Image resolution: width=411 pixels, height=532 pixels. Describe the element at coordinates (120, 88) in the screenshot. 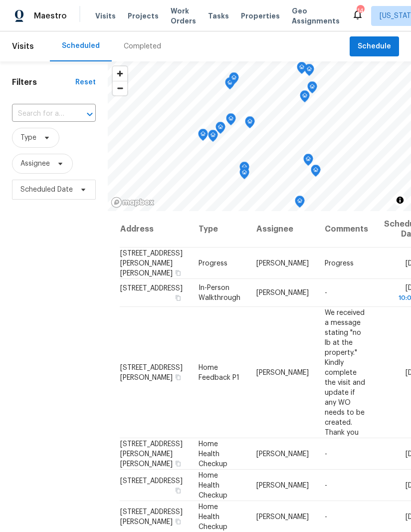

I see `button: Zoom out` at that location.